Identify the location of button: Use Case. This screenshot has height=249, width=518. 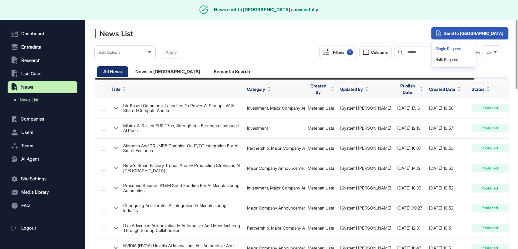
(43, 74).